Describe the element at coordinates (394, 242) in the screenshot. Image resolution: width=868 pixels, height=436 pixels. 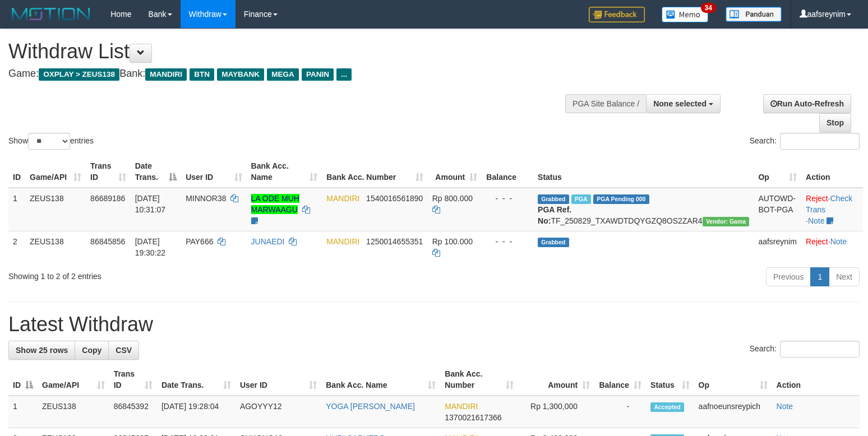
I see `span: Copy 1250014655351 to clipboard` at that location.